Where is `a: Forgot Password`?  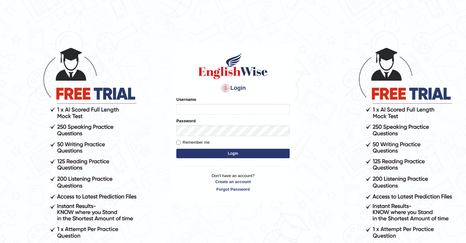
a: Forgot Password is located at coordinates (233, 189).